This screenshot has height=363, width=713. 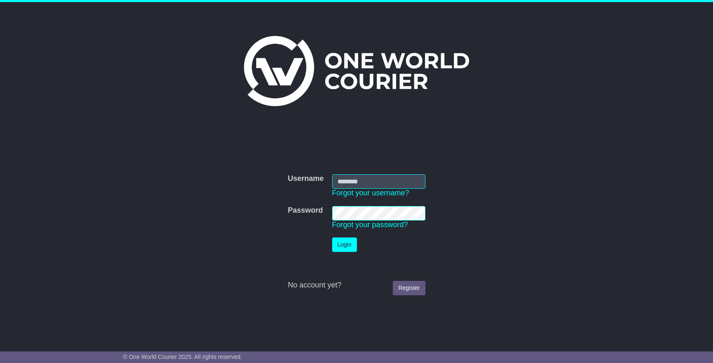 I want to click on button: Login, so click(x=345, y=244).